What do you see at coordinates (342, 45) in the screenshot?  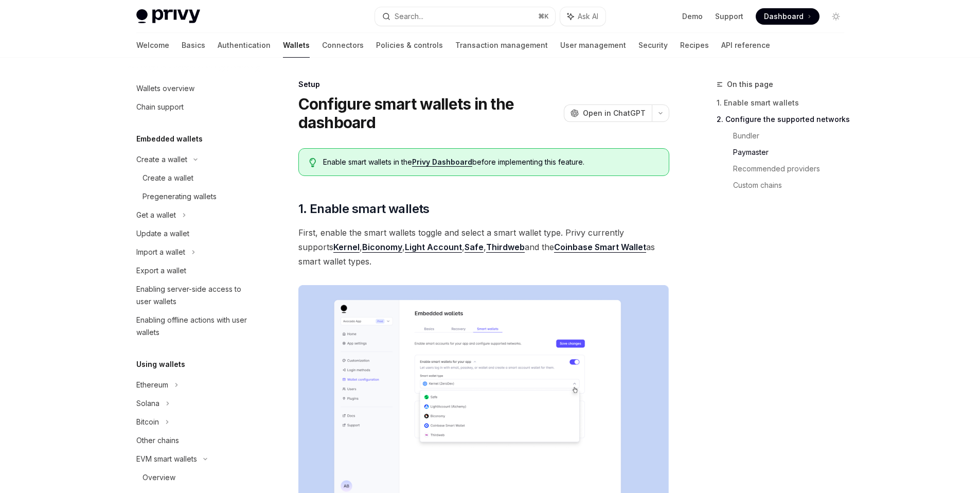 I see `a: Connectors` at bounding box center [342, 45].